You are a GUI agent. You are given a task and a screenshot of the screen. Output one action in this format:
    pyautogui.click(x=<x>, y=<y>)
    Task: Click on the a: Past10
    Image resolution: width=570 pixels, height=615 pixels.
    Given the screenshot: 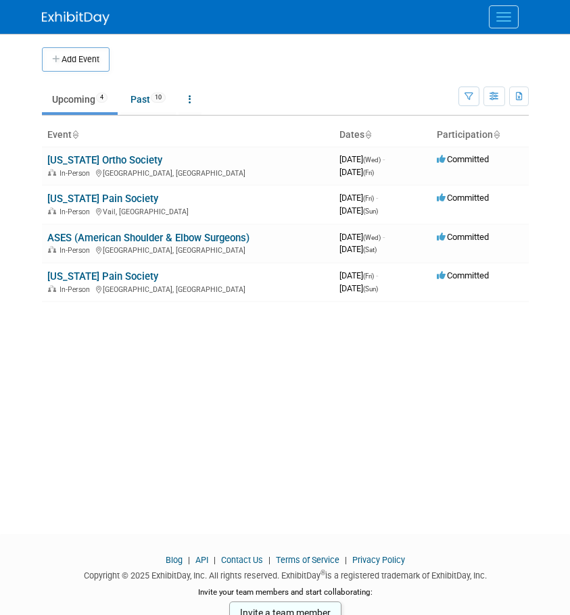 What is the action you would take?
    pyautogui.click(x=148, y=99)
    